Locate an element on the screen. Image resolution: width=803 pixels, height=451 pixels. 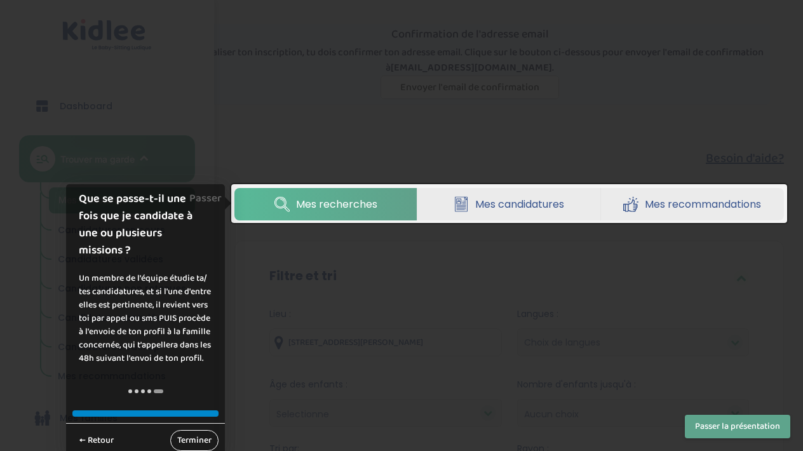
span: Mes recherches is located at coordinates (337, 204).